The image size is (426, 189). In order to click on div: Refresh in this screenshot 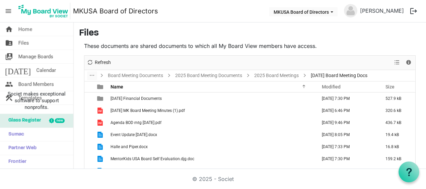, I will do `click(99, 63)`.